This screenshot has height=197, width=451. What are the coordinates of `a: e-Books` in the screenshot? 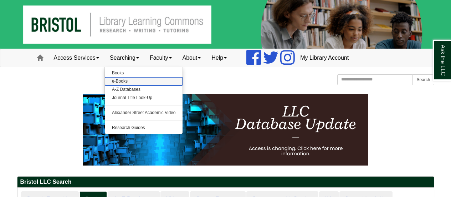 It's located at (144, 81).